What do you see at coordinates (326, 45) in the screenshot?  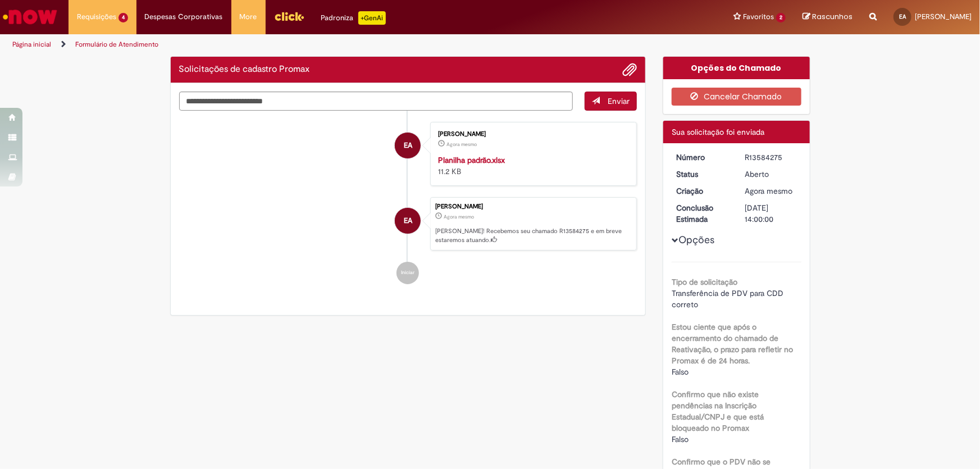 I see `ul: Trilhas de página` at bounding box center [326, 45].